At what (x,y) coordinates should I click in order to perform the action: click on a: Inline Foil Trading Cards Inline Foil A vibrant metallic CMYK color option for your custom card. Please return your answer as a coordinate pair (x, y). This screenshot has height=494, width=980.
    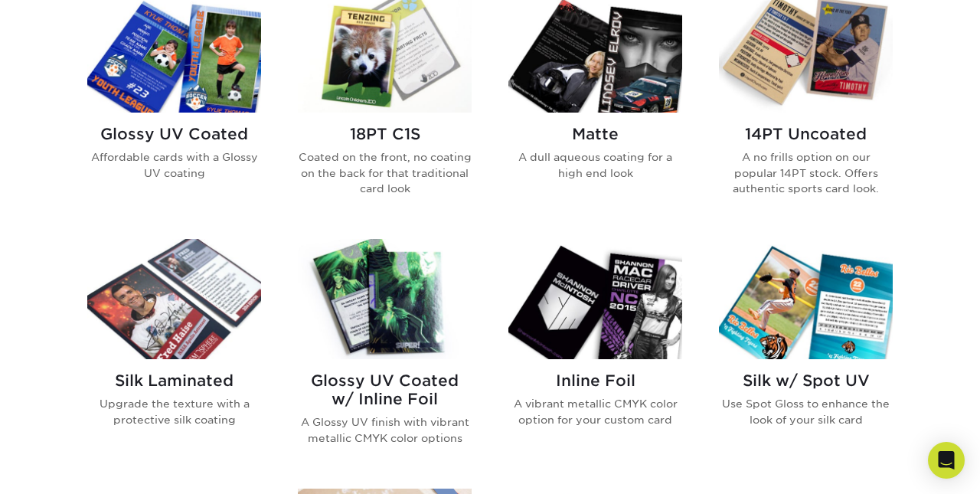
    Looking at the image, I should click on (595, 354).